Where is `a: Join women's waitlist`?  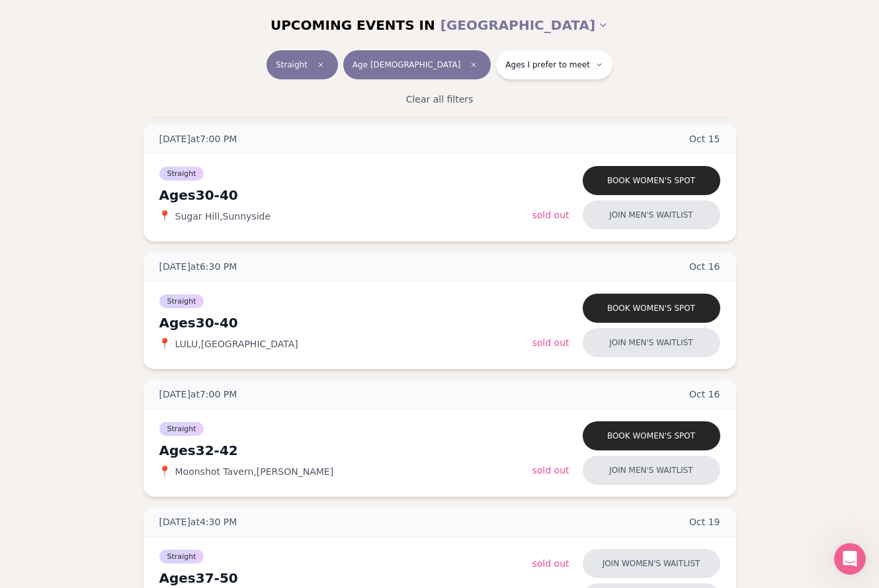
a: Join women's waitlist is located at coordinates (651, 563).